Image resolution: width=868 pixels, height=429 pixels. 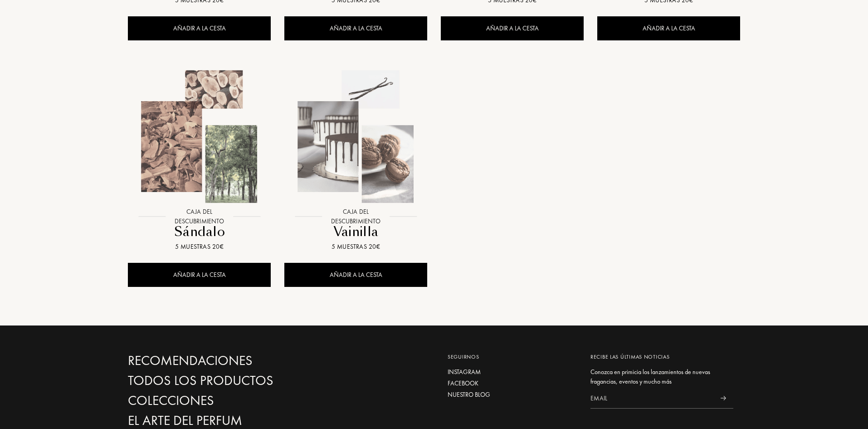 What do you see at coordinates (512, 394) in the screenshot?
I see `a: Nuestro blog` at bounding box center [512, 394].